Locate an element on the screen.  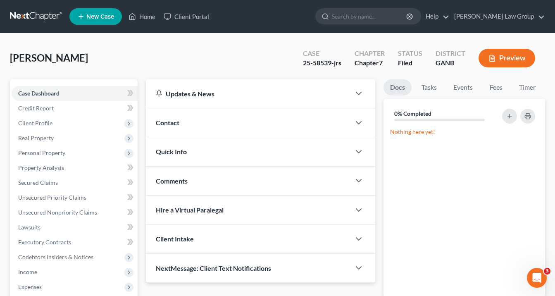
a: Docs is located at coordinates (398, 87).